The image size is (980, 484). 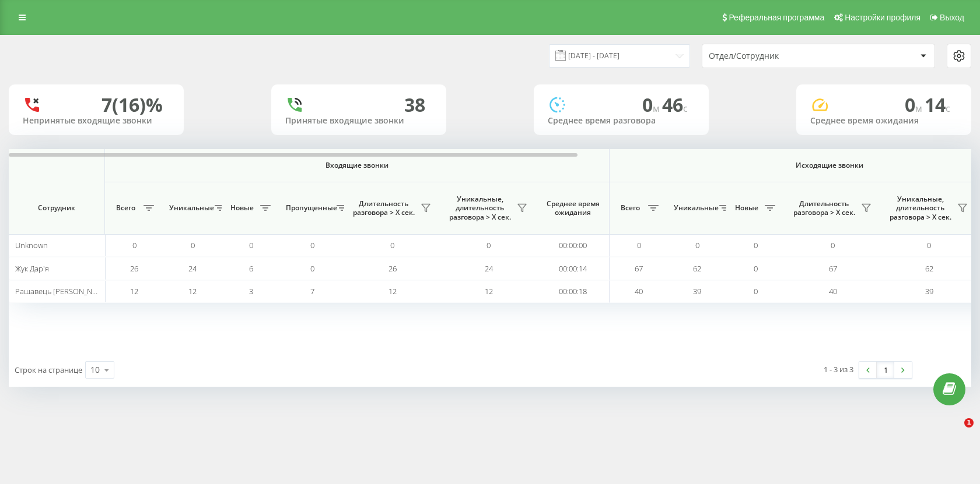 I want to click on span: 1, so click(x=968, y=423).